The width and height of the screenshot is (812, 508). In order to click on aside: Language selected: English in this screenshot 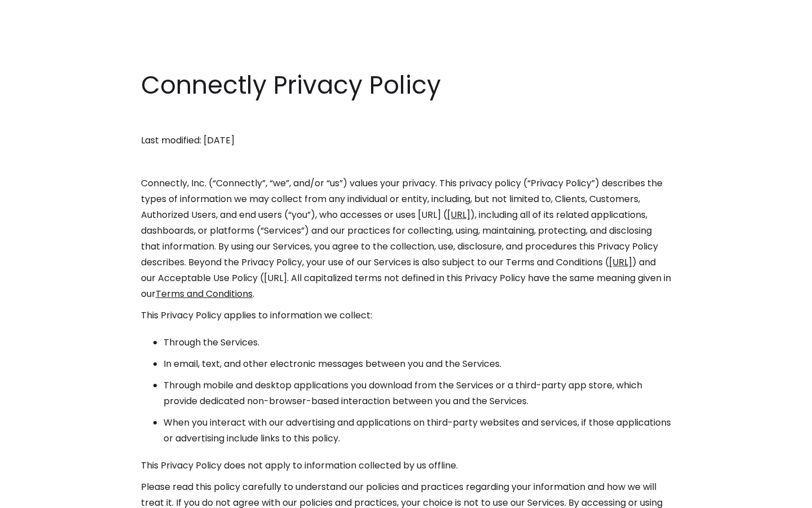, I will do `click(40, 495)`.